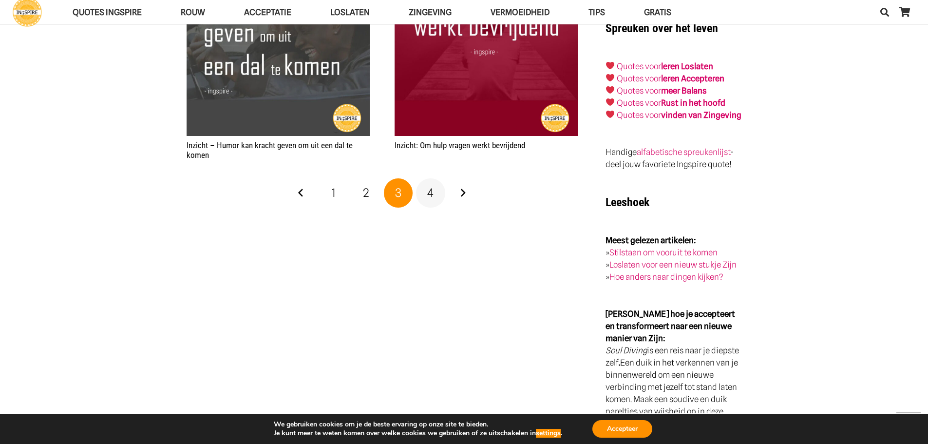 The image size is (928, 444). Describe the element at coordinates (269, 150) in the screenshot. I see `a: Inzicht – Humor kan kracht geven om uit een dal te komen` at that location.